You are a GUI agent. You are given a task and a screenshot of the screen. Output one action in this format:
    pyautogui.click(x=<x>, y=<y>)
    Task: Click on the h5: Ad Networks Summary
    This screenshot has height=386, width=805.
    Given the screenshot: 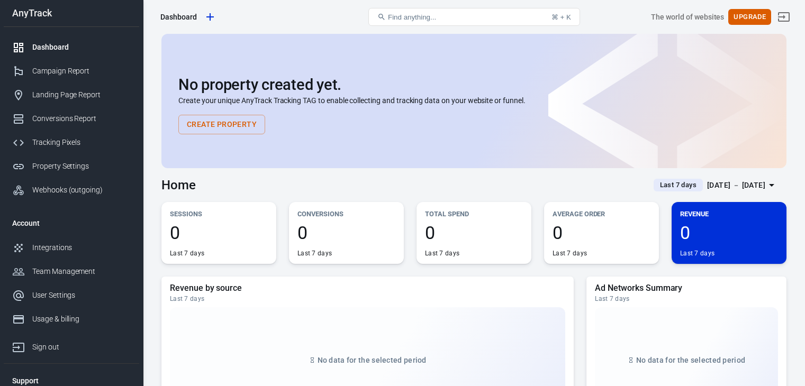 What is the action you would take?
    pyautogui.click(x=686, y=288)
    